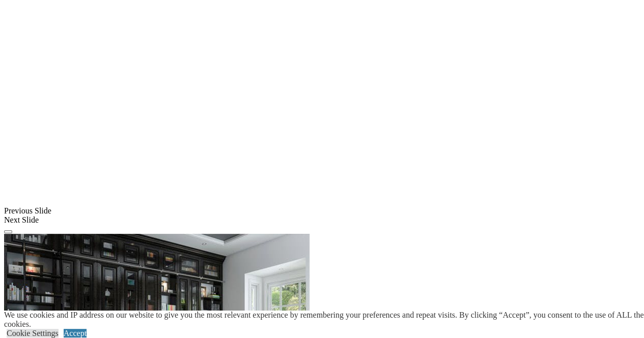 This screenshot has width=644, height=338. What do you see at coordinates (324, 320) in the screenshot?
I see `div: We use cookies and IP address on our website to give you the most relevant experience by remember...` at bounding box center [324, 320].